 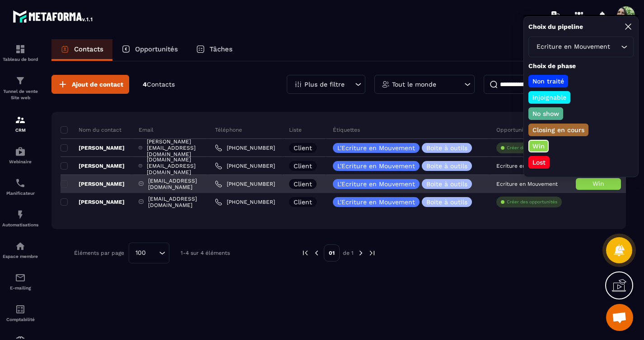 I want to click on p: Opportunités, so click(x=156, y=49).